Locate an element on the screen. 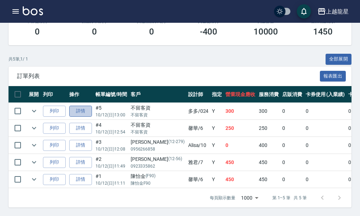  td: #2 is located at coordinates (111, 162).